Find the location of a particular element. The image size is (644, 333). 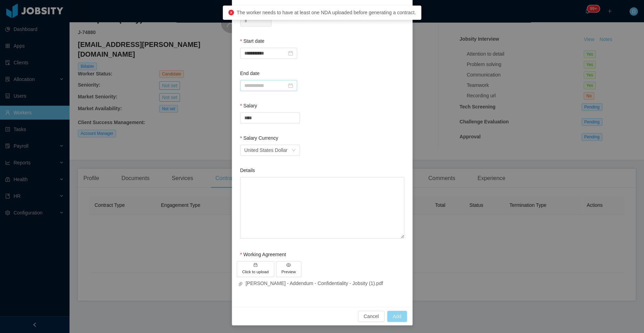

button: icon: eye-oPreview is located at coordinates (289, 269).